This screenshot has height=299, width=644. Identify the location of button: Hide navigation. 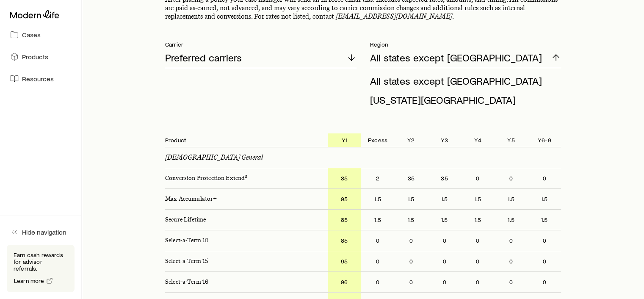
(41, 232).